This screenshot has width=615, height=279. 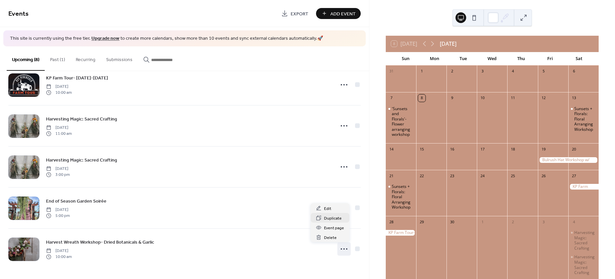 What do you see at coordinates (18, 14) in the screenshot?
I see `span: Events` at bounding box center [18, 14].